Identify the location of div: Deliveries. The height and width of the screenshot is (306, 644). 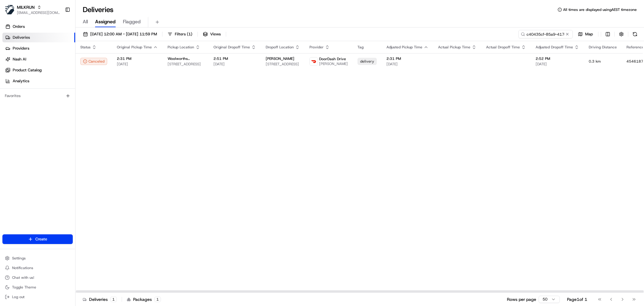
(99, 299).